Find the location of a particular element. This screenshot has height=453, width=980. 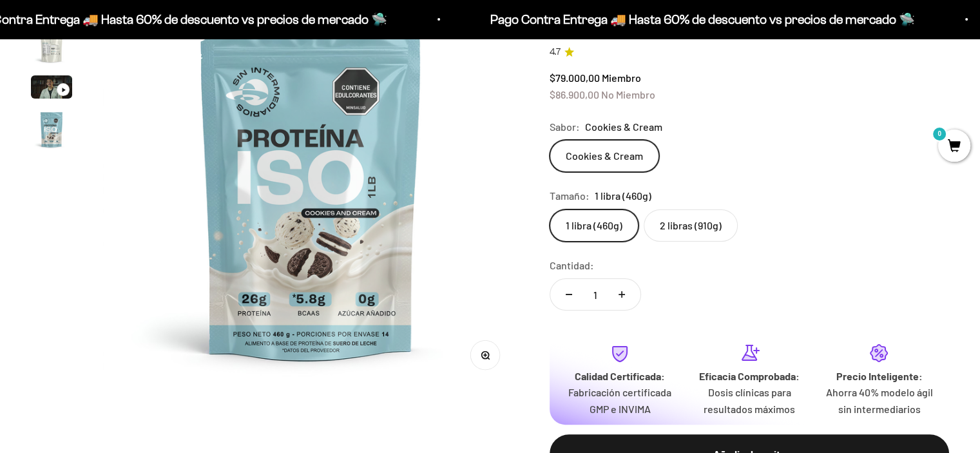

p: Fabricación certificada GMP e INVIMA is located at coordinates (619, 400).